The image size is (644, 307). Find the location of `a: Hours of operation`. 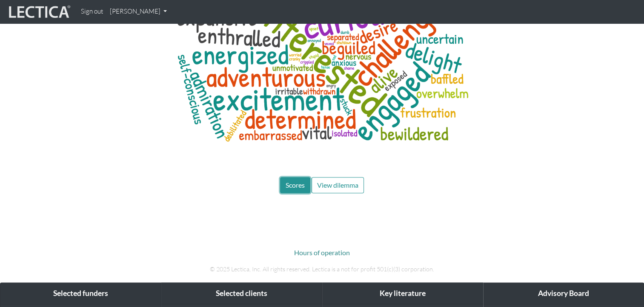

a: Hours of operation is located at coordinates (322, 252).